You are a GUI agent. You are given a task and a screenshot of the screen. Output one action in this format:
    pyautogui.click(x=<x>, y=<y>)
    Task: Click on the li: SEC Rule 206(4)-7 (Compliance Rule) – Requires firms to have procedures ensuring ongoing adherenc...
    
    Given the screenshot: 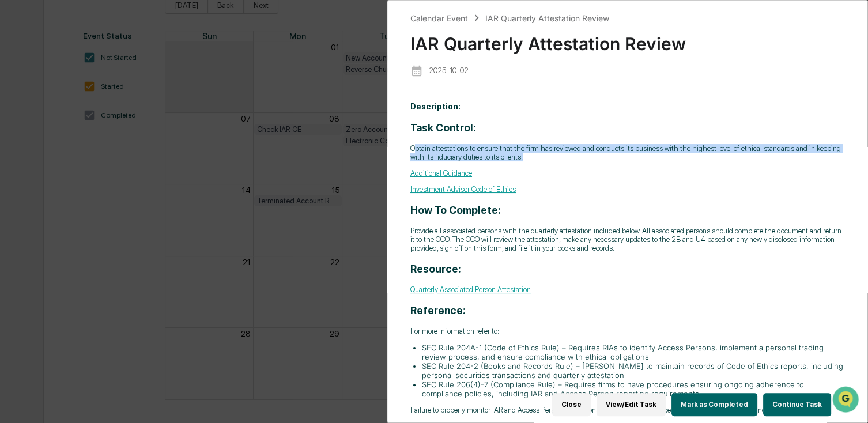 What is the action you would take?
    pyautogui.click(x=633, y=389)
    